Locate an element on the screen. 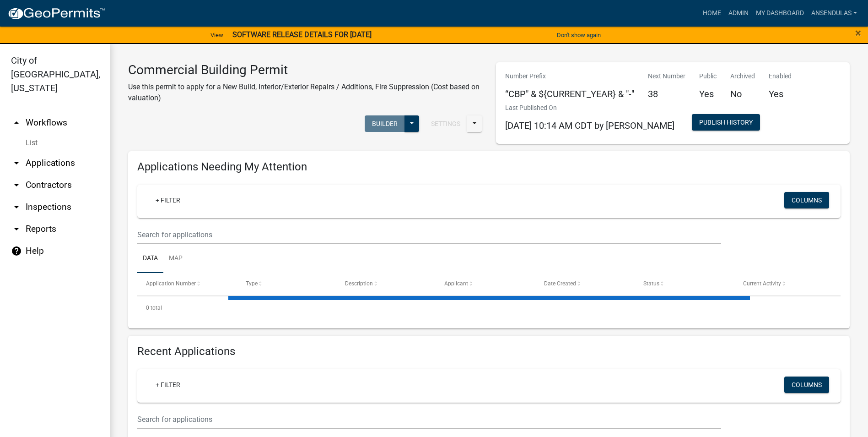 This screenshot has height=437, width=868. h5: 38 is located at coordinates (667, 94).